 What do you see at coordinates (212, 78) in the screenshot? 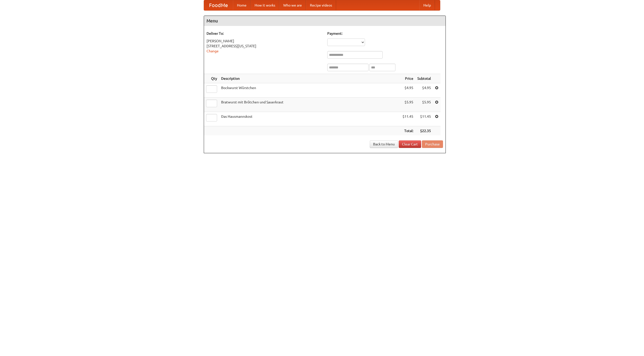
I see `th: Qty` at bounding box center [212, 78].